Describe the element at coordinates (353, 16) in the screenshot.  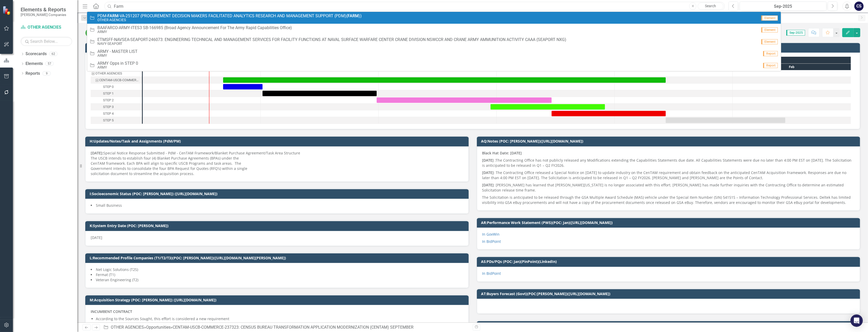
I see `strong: FARM` at that location.